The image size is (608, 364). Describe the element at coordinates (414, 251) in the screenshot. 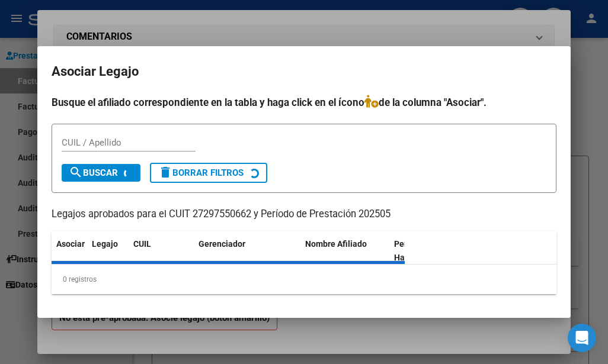

I see `span: Periodo Habilitado` at that location.